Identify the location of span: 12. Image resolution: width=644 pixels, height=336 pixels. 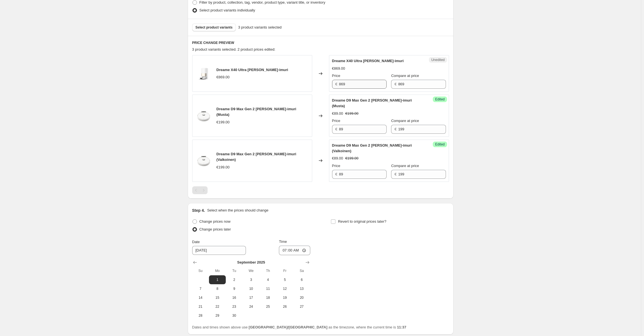
(285, 289).